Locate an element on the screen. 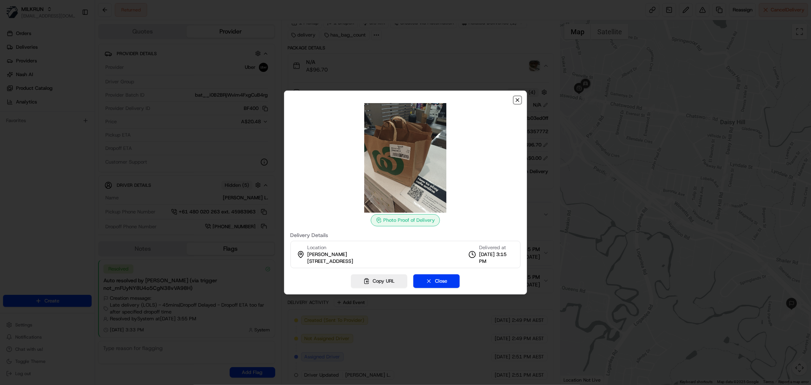 Image resolution: width=811 pixels, height=385 pixels. span: Location is located at coordinates (317, 248).